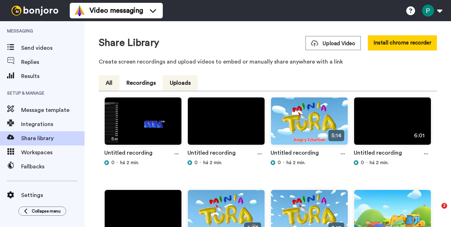  I want to click on span: Fallbacks, so click(53, 166).